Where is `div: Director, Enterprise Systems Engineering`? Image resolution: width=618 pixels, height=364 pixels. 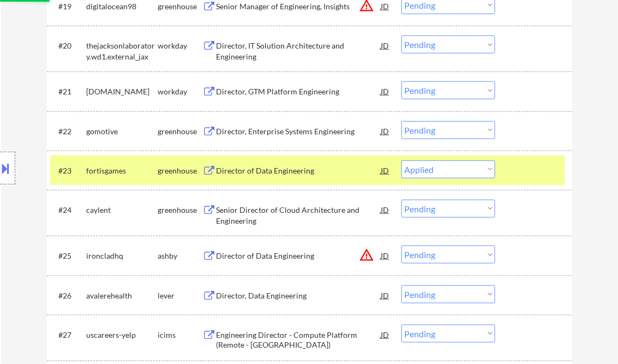
div: Director, Enterprise Systems Engineering is located at coordinates (299, 132).